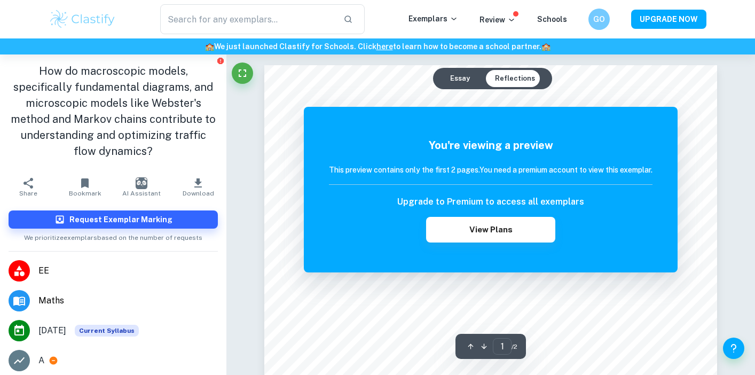 The width and height of the screenshot is (755, 375). I want to click on span: EE, so click(128, 271).